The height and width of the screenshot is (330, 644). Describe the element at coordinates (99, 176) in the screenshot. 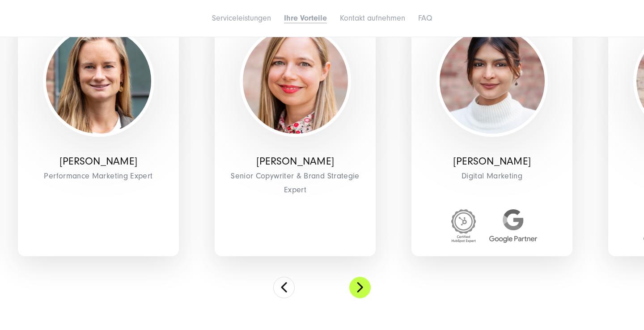

I see `span: Performance Marketing Expert` at that location.